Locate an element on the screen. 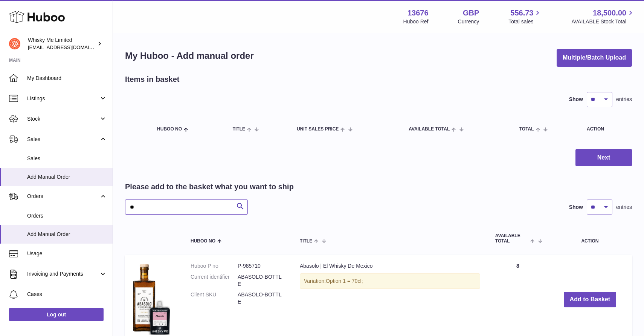  dt: Current identifier is located at coordinates (214, 281).